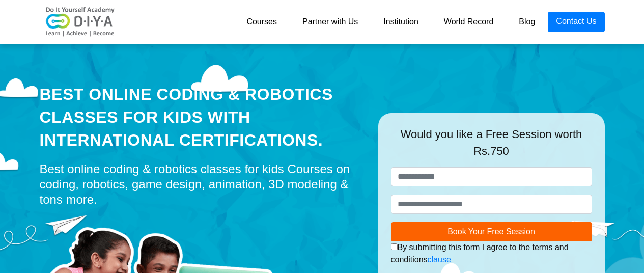 This screenshot has height=273, width=644. What do you see at coordinates (491, 254) in the screenshot?
I see `div: By submitting this form I agree to the terms and conditions` at bounding box center [491, 254].